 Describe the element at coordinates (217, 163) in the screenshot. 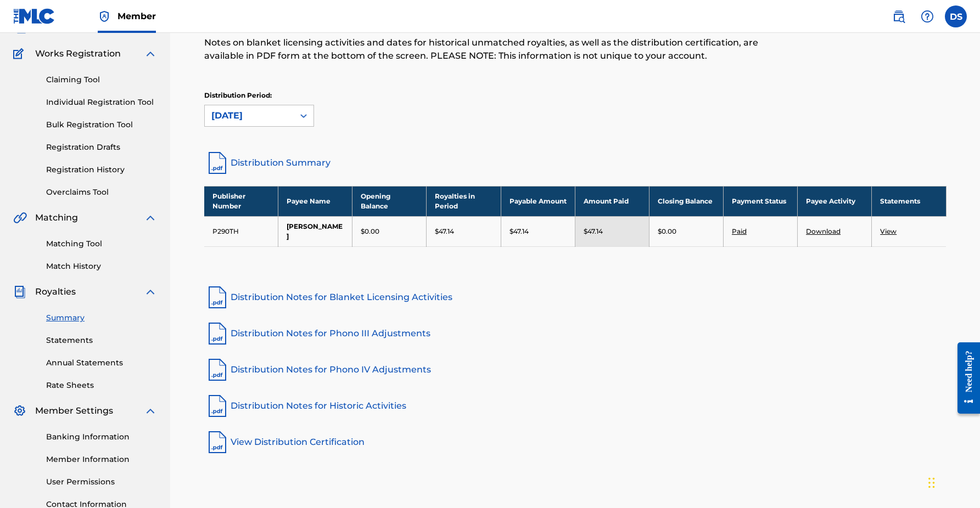

I see `img: distribution-summary-pdf` at that location.